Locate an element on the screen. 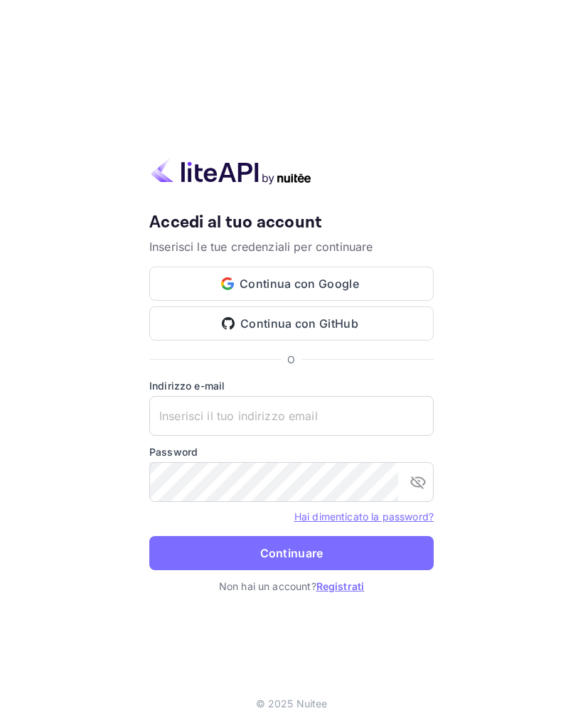 This screenshot has height=728, width=583. font: © 2025 Nuitee is located at coordinates (292, 703).